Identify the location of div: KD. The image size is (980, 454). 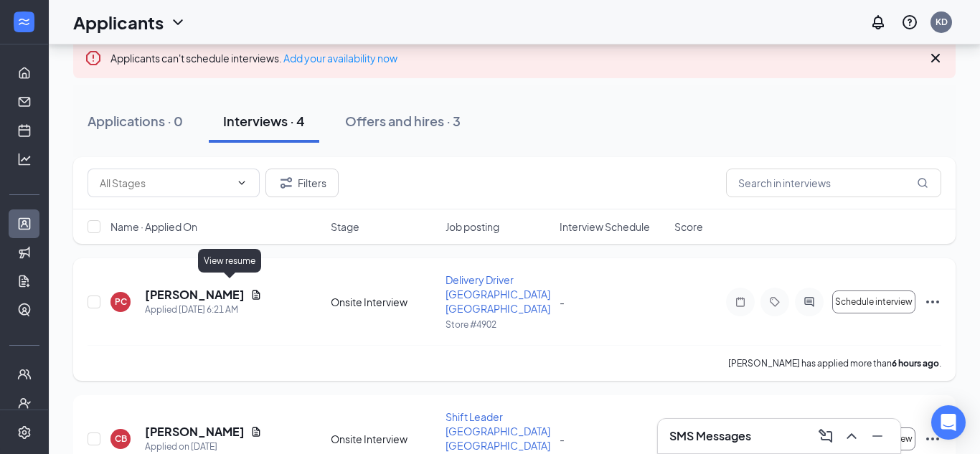
(941, 22).